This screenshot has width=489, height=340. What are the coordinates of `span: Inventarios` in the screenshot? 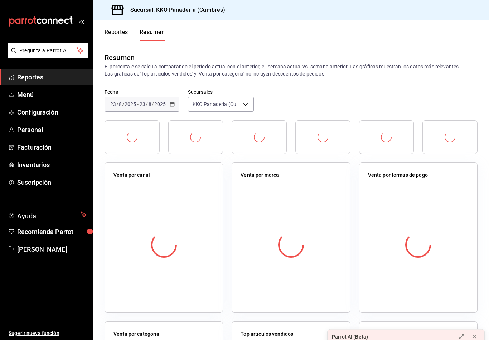 It's located at (52, 165).